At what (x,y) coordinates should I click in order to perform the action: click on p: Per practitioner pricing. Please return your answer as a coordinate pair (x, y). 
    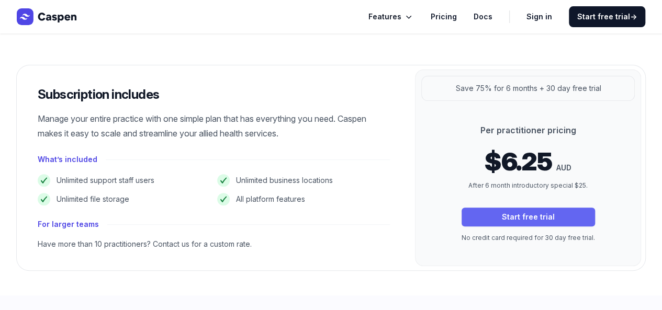
    Looking at the image, I should click on (528, 130).